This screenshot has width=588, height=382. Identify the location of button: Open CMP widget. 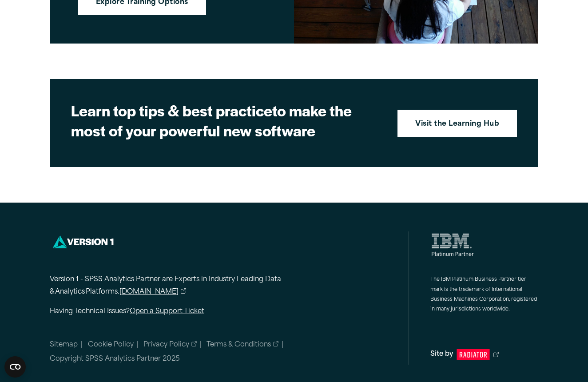
(15, 367).